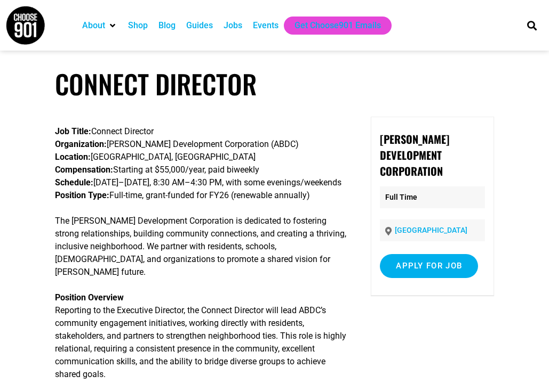 This screenshot has width=549, height=384. Describe the element at coordinates (337, 26) in the screenshot. I see `div: Get Choose901 Emails` at that location.